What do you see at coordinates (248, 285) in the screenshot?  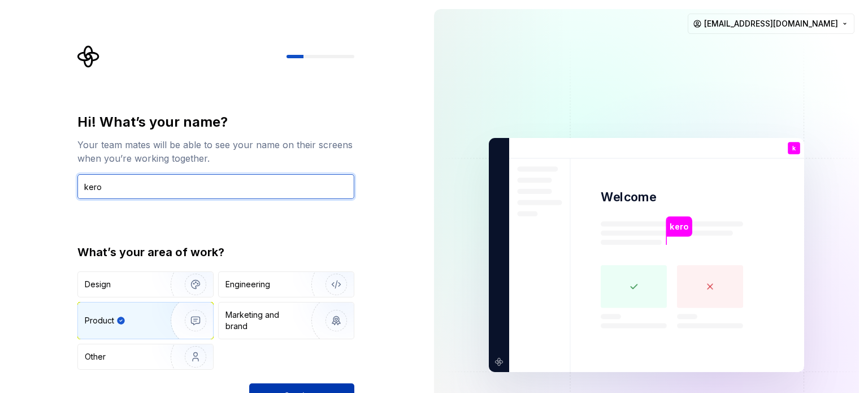 I see `div: Engineering` at bounding box center [248, 285].